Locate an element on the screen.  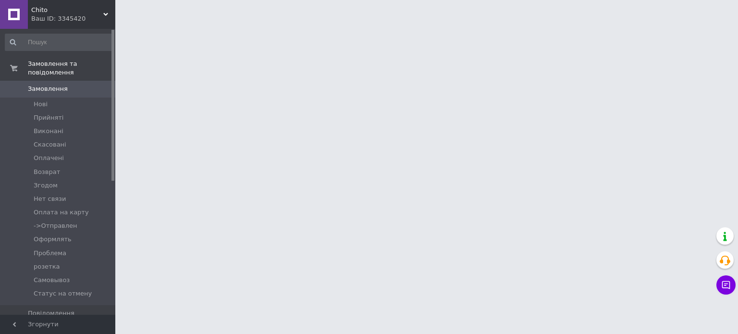
span: Повідомлення is located at coordinates (51, 313).